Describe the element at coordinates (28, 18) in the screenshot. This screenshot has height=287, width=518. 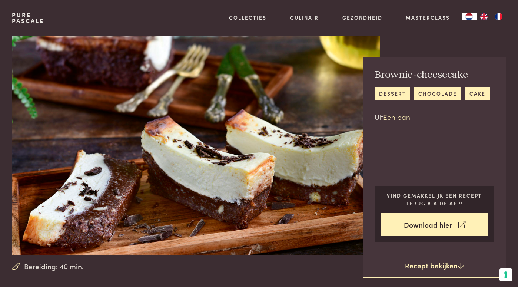
I see `a: PurePascale` at that location.